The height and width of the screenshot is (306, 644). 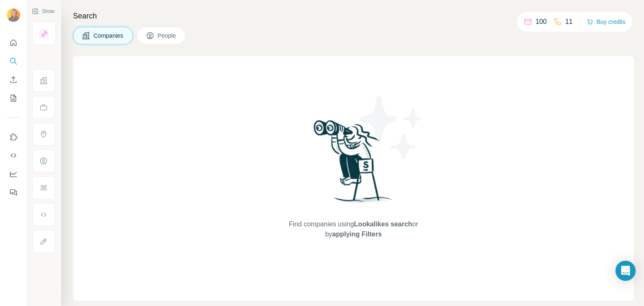 What do you see at coordinates (569, 22) in the screenshot?
I see `p: 11` at bounding box center [569, 22].